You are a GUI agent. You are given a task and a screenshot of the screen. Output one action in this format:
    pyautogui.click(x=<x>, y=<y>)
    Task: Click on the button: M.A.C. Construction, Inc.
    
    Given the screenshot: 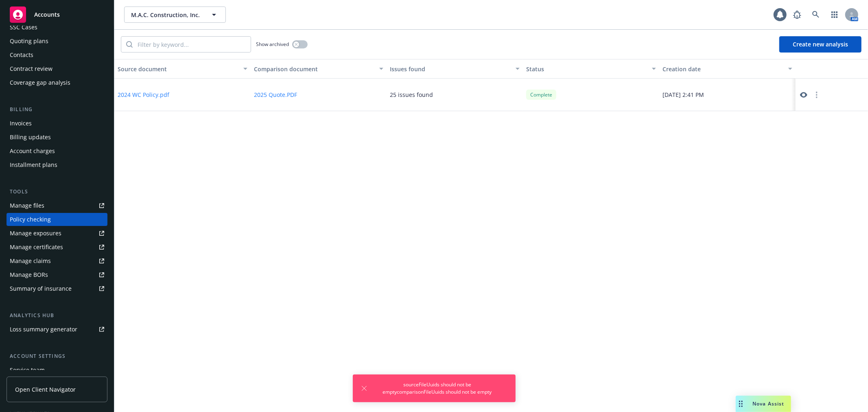 What is the action you would take?
    pyautogui.click(x=175, y=15)
    